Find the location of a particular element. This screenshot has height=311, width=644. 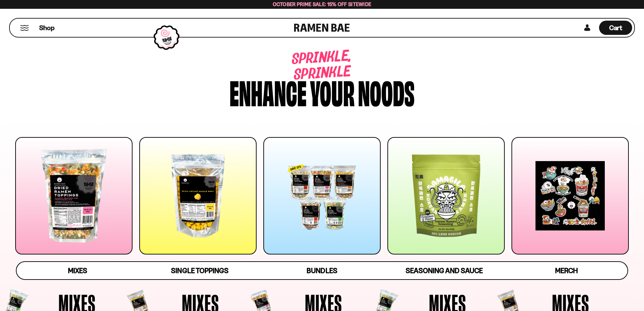

a: Mixes is located at coordinates (77, 270).